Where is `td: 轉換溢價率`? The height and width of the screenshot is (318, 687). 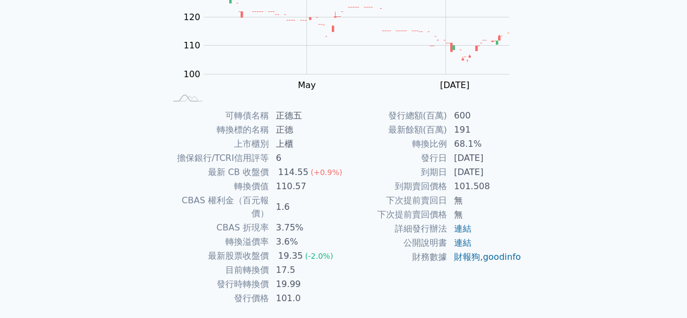
td: 轉換溢價率 is located at coordinates (217, 242).